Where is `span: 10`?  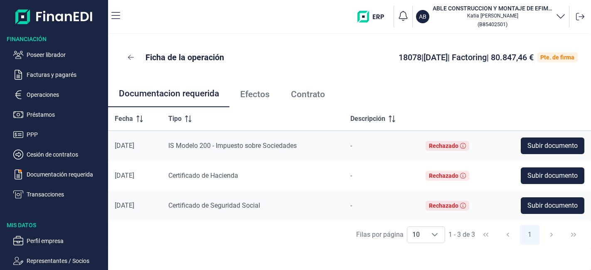
span: 10 is located at coordinates (416, 235).